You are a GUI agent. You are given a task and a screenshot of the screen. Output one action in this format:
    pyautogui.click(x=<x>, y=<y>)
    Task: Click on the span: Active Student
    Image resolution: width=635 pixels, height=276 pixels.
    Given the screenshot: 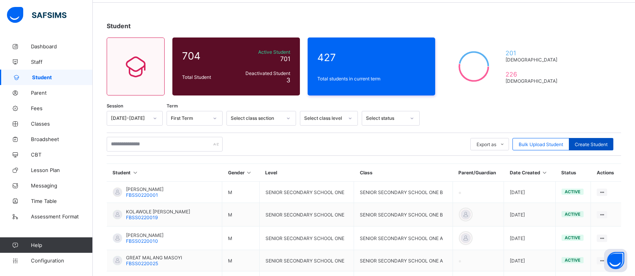 What is the action you would take?
    pyautogui.click(x=263, y=52)
    